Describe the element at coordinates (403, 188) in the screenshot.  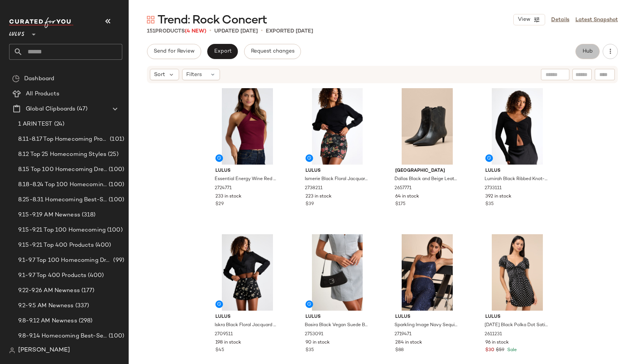
I see `span: 2657771` at that location.